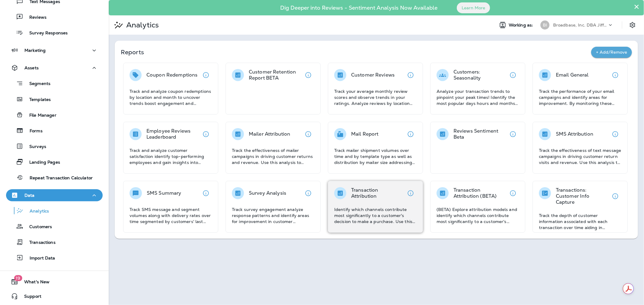 The width and height of the screenshot is (644, 305). What do you see at coordinates (55, 178) in the screenshot?
I see `button: Repeat Transaction Calculator` at bounding box center [55, 178].